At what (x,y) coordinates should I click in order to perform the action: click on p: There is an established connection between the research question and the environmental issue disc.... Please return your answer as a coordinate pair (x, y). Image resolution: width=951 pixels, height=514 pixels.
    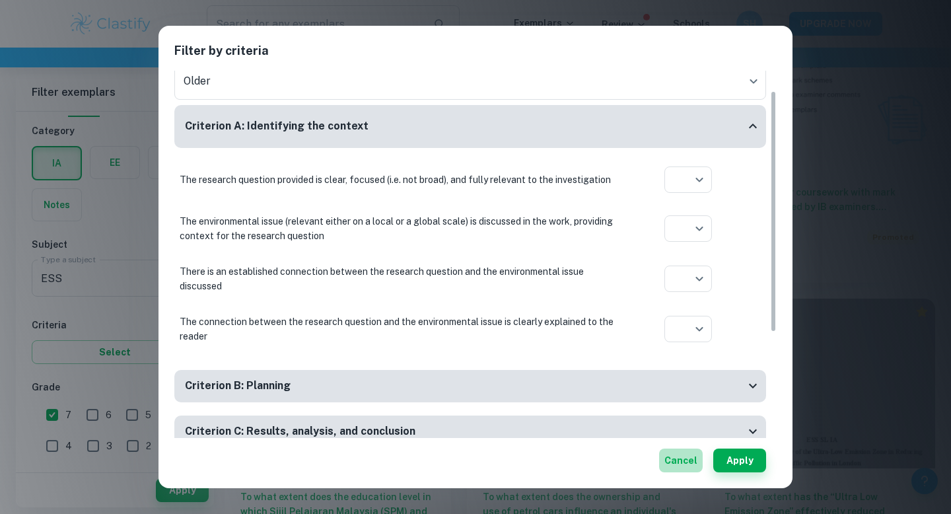
    Looking at the image, I should click on (397, 279).